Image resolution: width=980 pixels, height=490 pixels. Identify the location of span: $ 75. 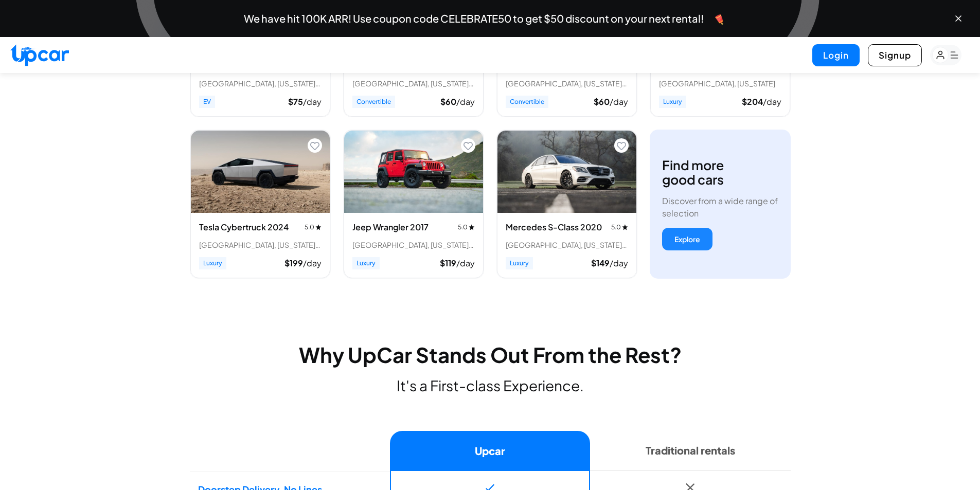
(296, 101).